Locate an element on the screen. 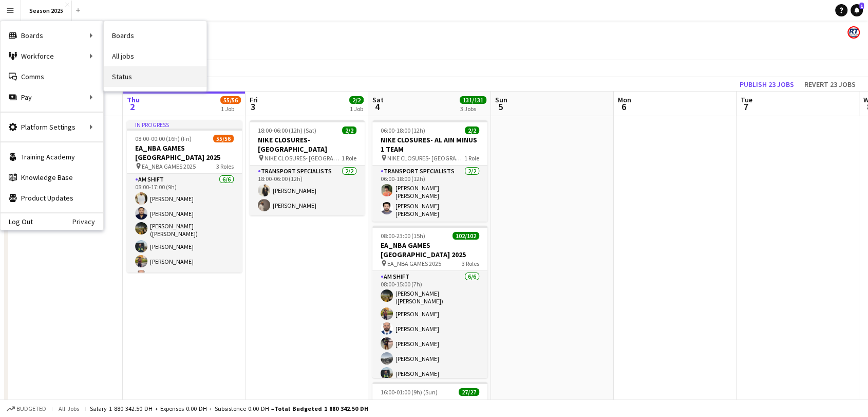 The width and height of the screenshot is (868, 417). span: 3 is located at coordinates (253, 106).